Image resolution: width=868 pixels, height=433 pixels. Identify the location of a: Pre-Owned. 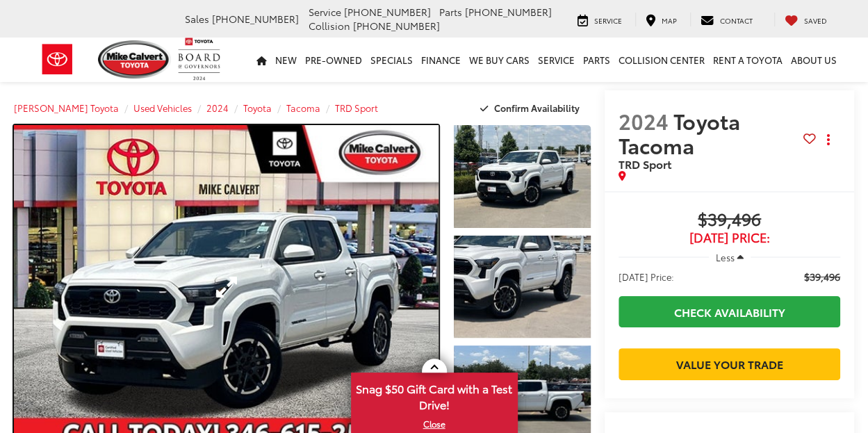
(334, 59).